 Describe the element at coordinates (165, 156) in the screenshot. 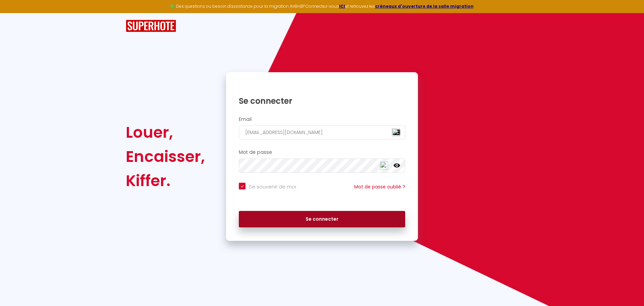

I see `div: Encaisser,` at that location.